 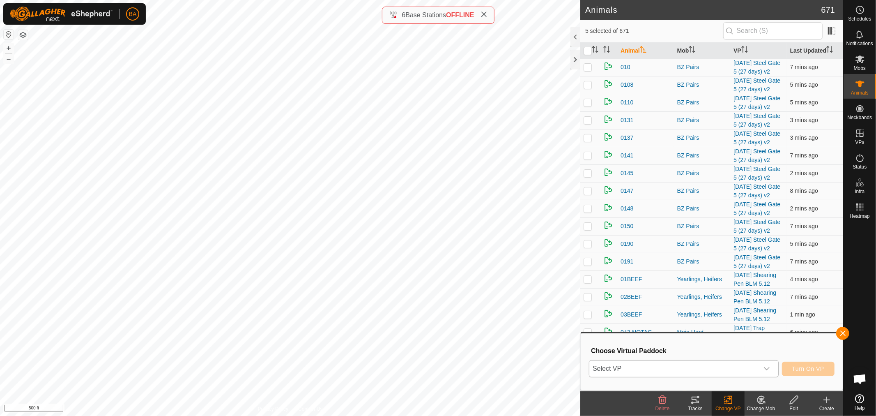 I want to click on th: Mob, so click(x=702, y=51).